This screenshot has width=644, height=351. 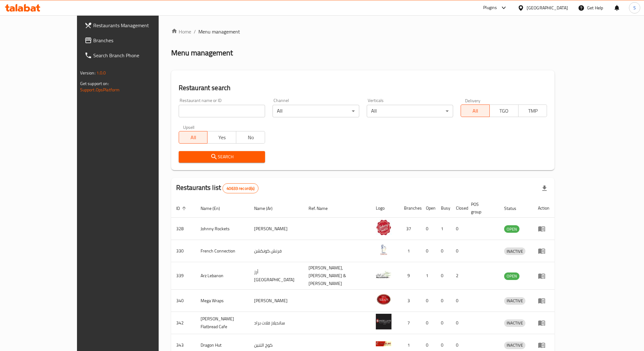 What do you see at coordinates (222, 137) in the screenshot?
I see `span: Yes` at bounding box center [222, 137].